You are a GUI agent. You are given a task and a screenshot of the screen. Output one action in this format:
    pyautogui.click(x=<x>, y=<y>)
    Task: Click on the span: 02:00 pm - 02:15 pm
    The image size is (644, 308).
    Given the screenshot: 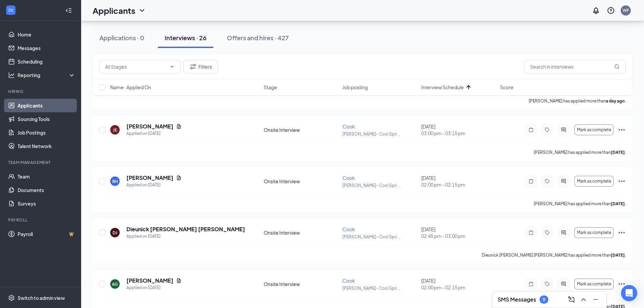 What is the action you would take?
    pyautogui.click(x=458, y=288)
    